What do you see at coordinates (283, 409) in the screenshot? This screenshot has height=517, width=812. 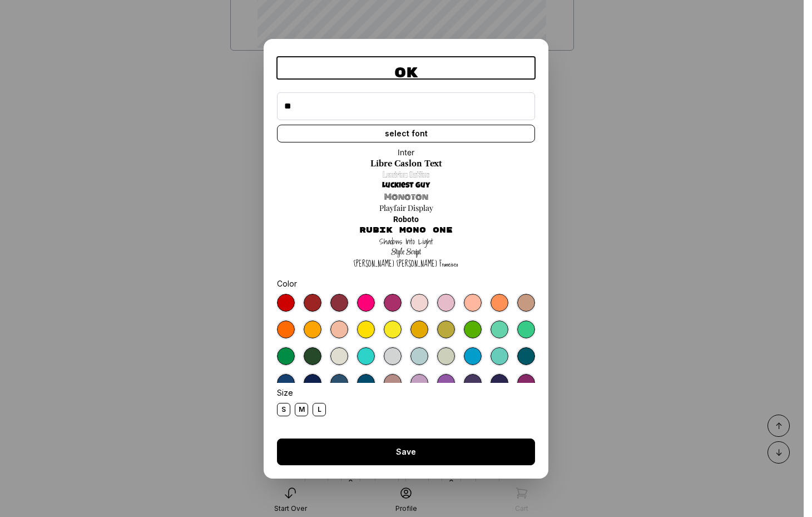 I see `div: S` at bounding box center [283, 409].